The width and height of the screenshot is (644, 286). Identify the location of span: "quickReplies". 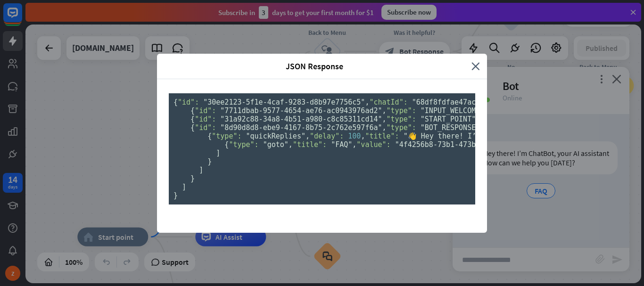
(276, 136).